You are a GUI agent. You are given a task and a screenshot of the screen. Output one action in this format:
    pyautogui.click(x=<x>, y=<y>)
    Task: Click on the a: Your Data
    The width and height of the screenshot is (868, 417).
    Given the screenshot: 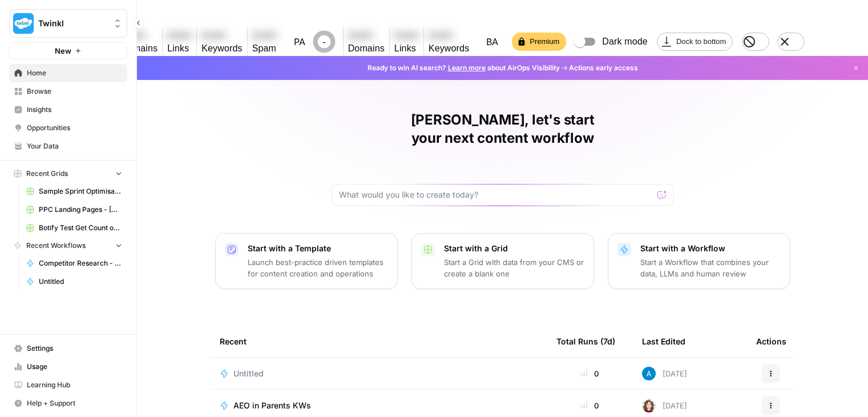 What is the action you would take?
    pyautogui.click(x=68, y=147)
    